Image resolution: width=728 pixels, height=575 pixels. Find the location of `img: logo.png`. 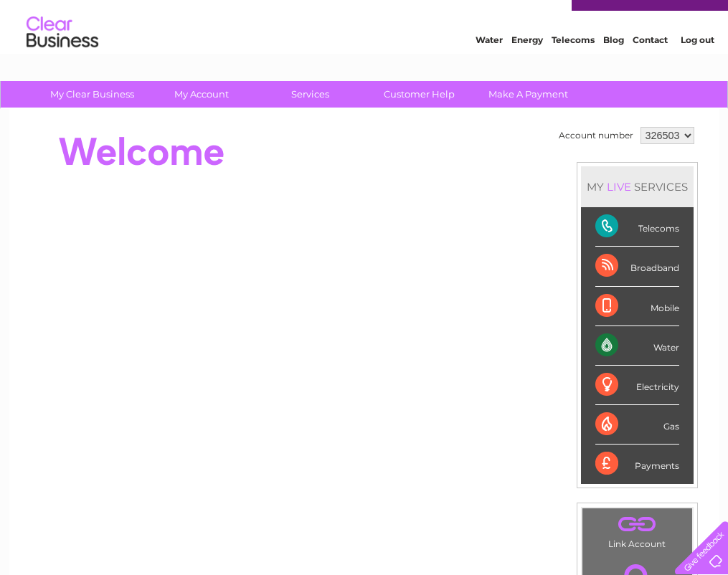

img: logo.png is located at coordinates (62, 59).